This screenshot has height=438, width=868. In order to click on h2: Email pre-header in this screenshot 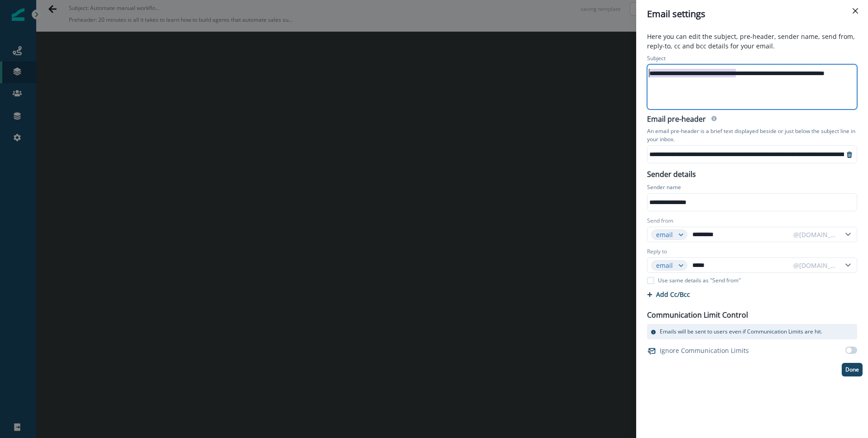, I will do `click(677, 120)`.